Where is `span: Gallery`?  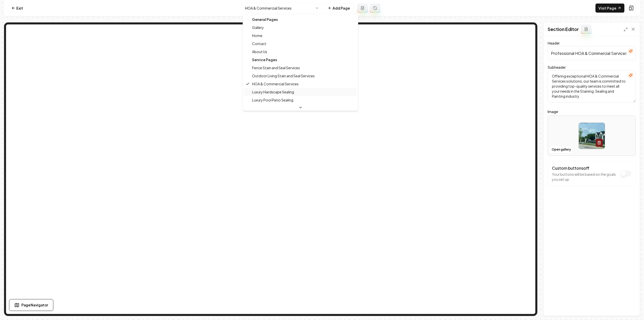
span: Gallery is located at coordinates (258, 27).